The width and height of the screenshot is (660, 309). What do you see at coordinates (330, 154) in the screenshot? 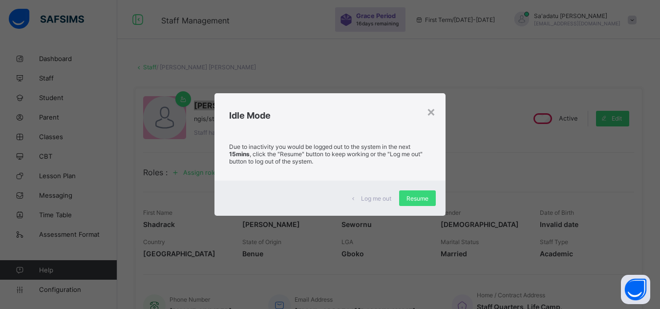
I see `p: Due to inactivity you would be logged out to the system in the next , click the "Resume" button t...` at bounding box center [330, 154].